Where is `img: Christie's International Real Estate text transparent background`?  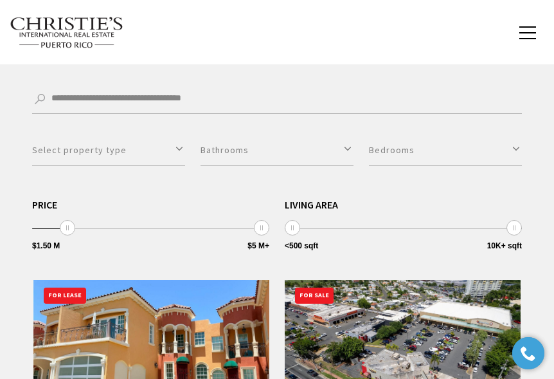
img: Christie's International Real Estate text transparent background is located at coordinates (67, 33).